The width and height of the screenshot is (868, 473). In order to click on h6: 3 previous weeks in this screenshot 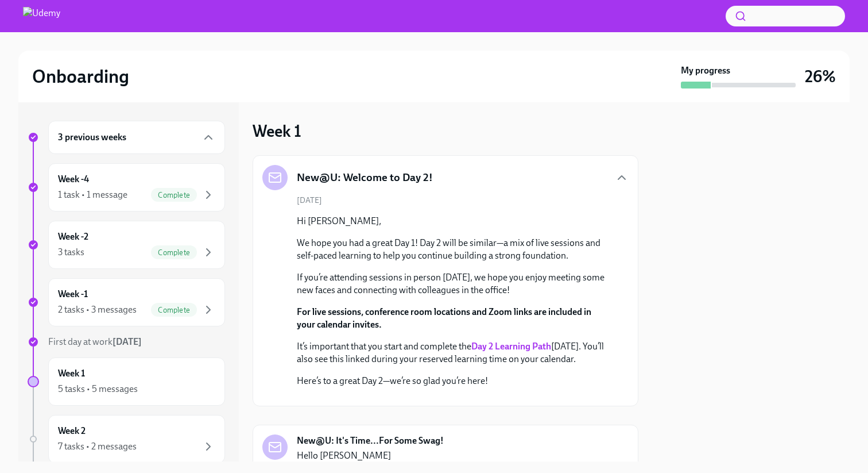, I will do `click(92, 138)`.